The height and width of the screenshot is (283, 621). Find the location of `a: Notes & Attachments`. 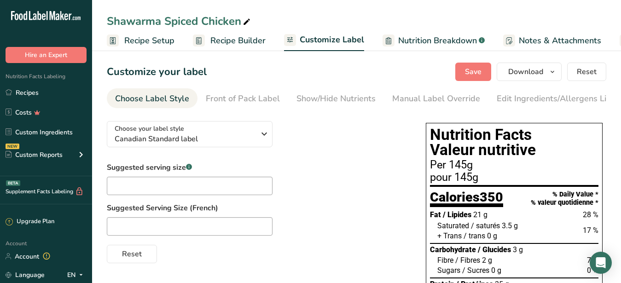

a: Notes & Attachments is located at coordinates (552, 41).